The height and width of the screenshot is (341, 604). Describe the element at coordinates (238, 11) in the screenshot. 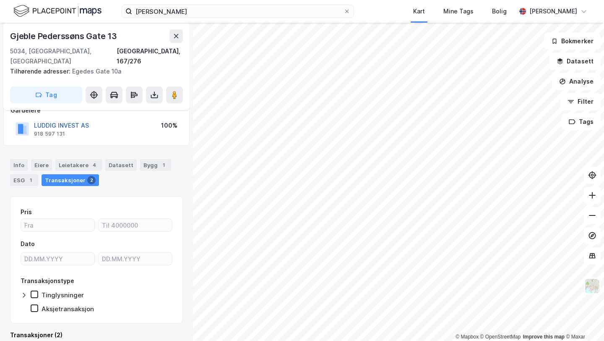

I see `input: Søk på adresse, matrikkel, gårdeiere, leietakere eller personer` at that location.